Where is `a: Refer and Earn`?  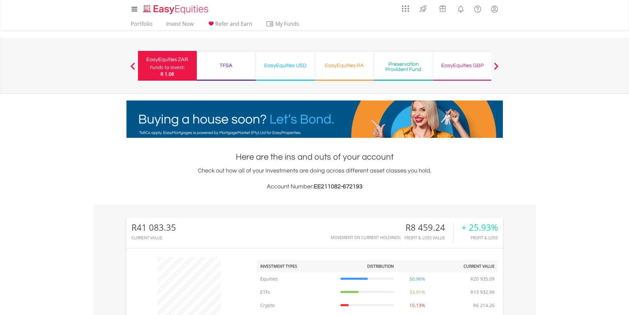
a: Refer and Earn is located at coordinates (229, 25).